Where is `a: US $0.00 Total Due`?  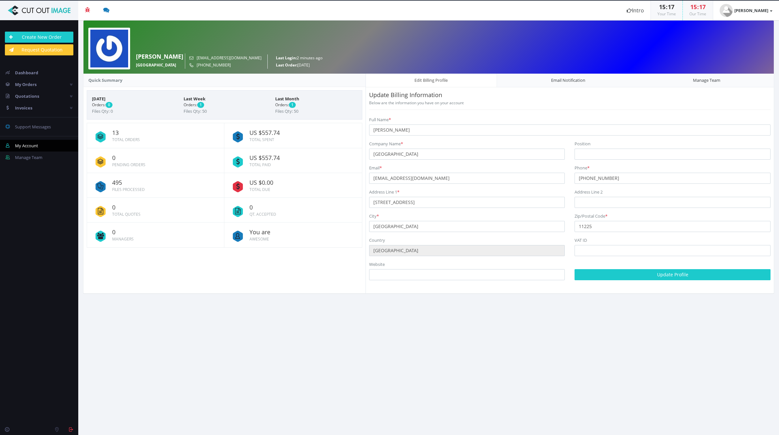 a: US $0.00 Total Due is located at coordinates (293, 185).